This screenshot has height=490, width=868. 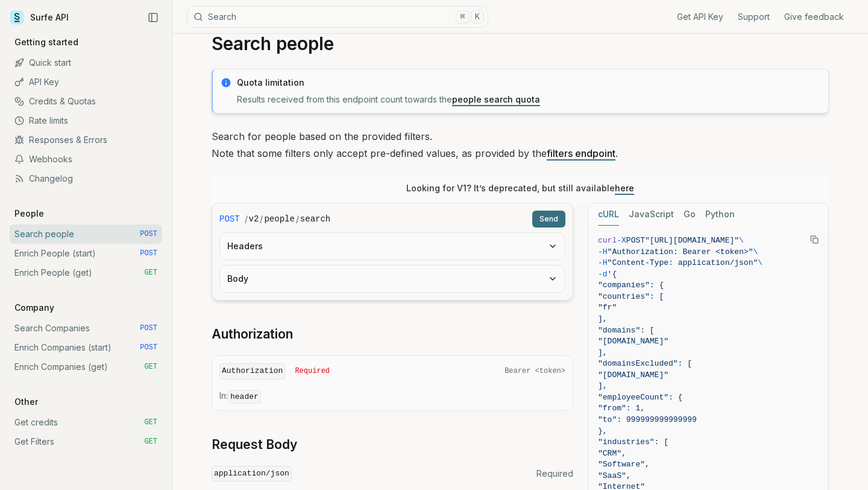 What do you see at coordinates (603, 274) in the screenshot?
I see `span: -d` at bounding box center [603, 274].